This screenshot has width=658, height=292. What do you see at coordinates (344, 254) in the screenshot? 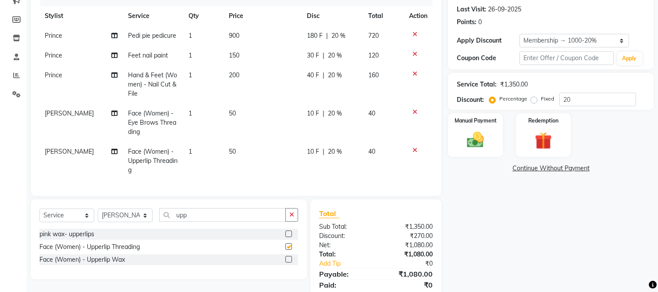
I see `div: Total:` at bounding box center [344, 254].